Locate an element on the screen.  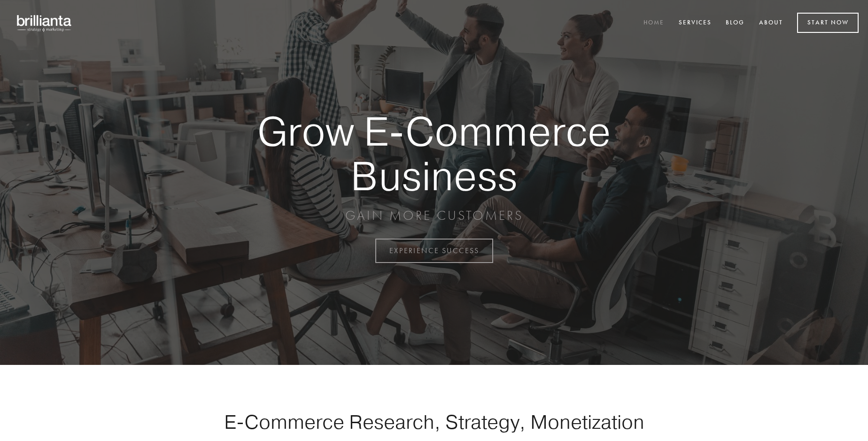
a: Start Now is located at coordinates (827, 22).